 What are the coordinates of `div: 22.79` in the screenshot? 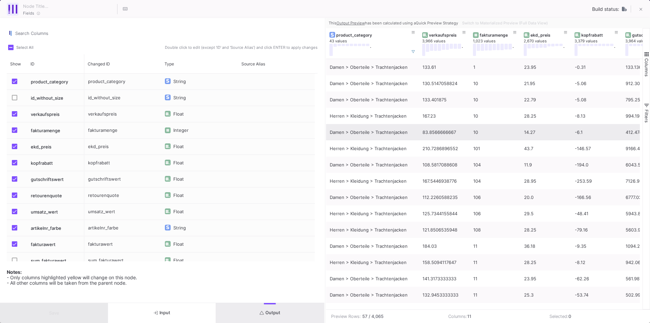 It's located at (546, 100).